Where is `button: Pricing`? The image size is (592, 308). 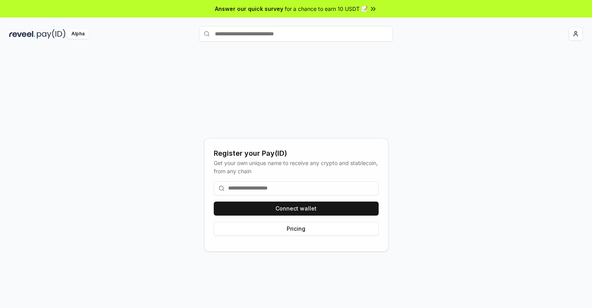
button: Pricing is located at coordinates (296, 229).